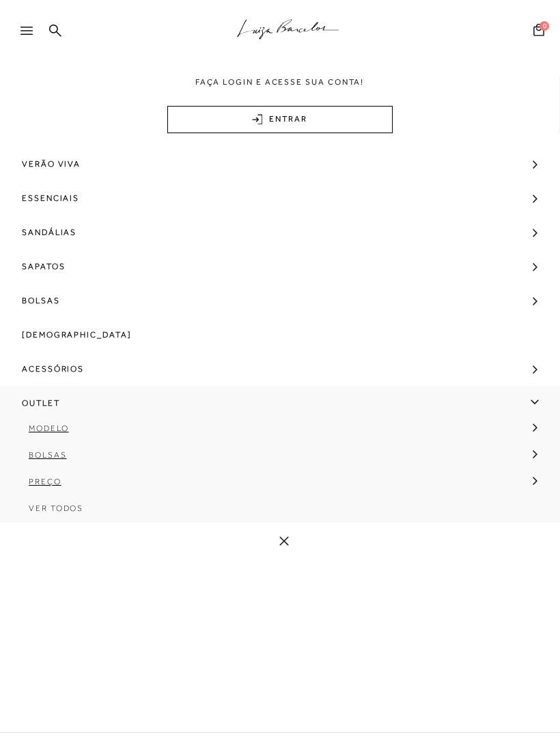 The height and width of the screenshot is (733, 560). Describe the element at coordinates (545, 26) in the screenshot. I see `span: 0` at that location.